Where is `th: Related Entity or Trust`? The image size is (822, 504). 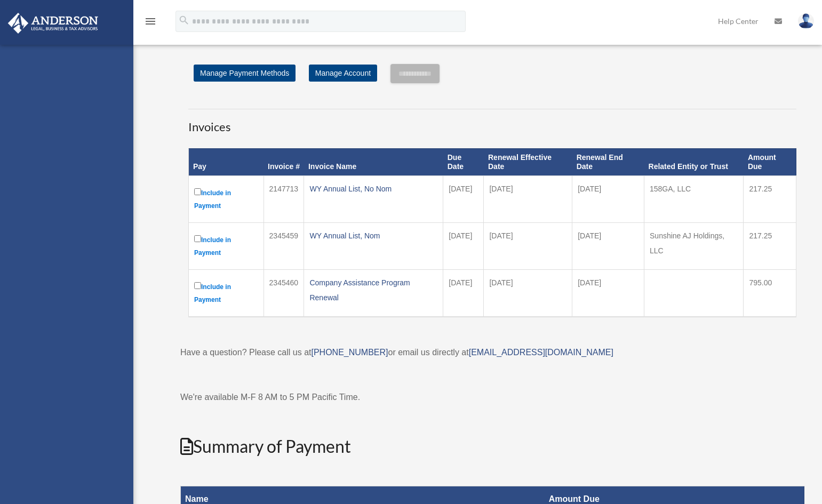 th: Related Entity or Trust is located at coordinates (693, 161).